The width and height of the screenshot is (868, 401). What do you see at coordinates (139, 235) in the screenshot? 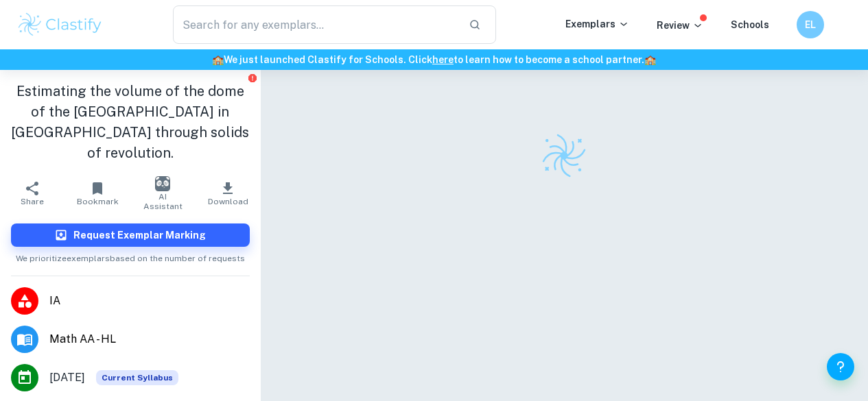
I see `h6: Request Exemplar Marking` at bounding box center [139, 235].